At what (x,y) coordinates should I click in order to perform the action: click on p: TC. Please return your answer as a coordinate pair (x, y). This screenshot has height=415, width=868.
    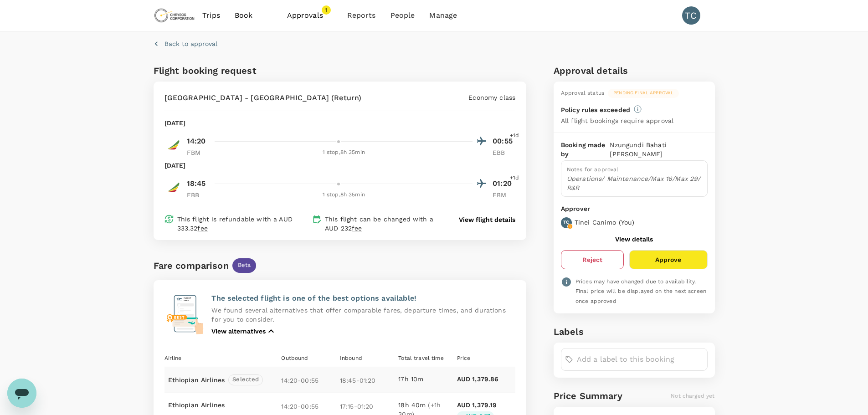
    Looking at the image, I should click on (566, 223).